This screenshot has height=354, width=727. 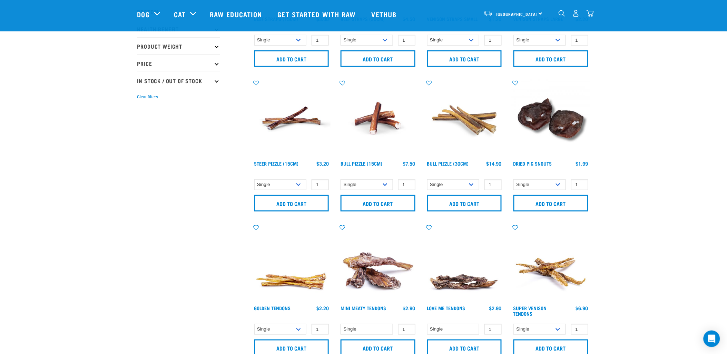 I want to click on p: Product Weight, so click(x=179, y=46).